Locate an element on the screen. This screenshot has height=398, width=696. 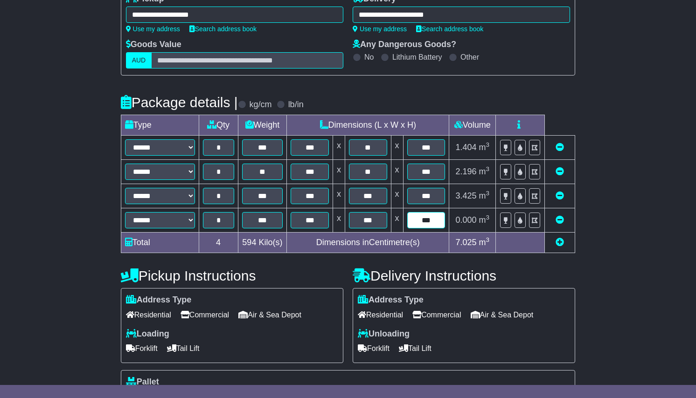
label: Other is located at coordinates (470, 57).